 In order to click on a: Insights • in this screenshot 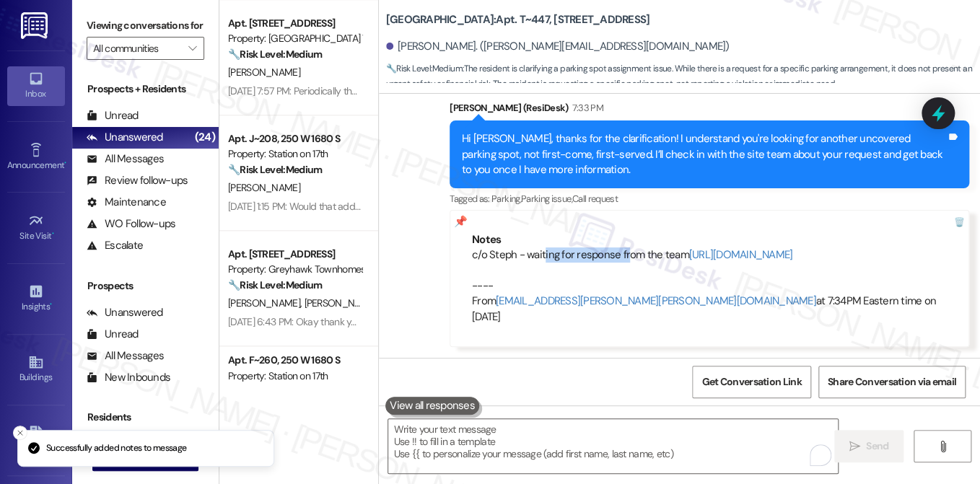, I will do `click(36, 299)`.